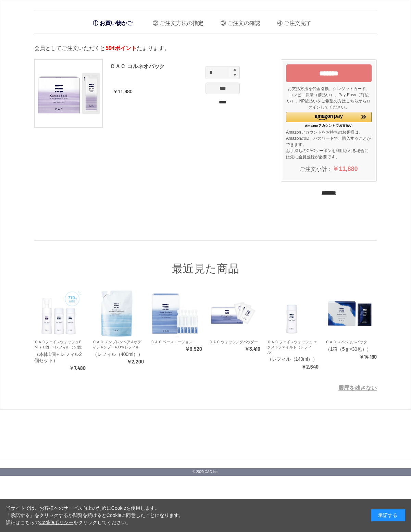  Describe the element at coordinates (113, 23) in the screenshot. I see `li: お買い物かご` at that location.